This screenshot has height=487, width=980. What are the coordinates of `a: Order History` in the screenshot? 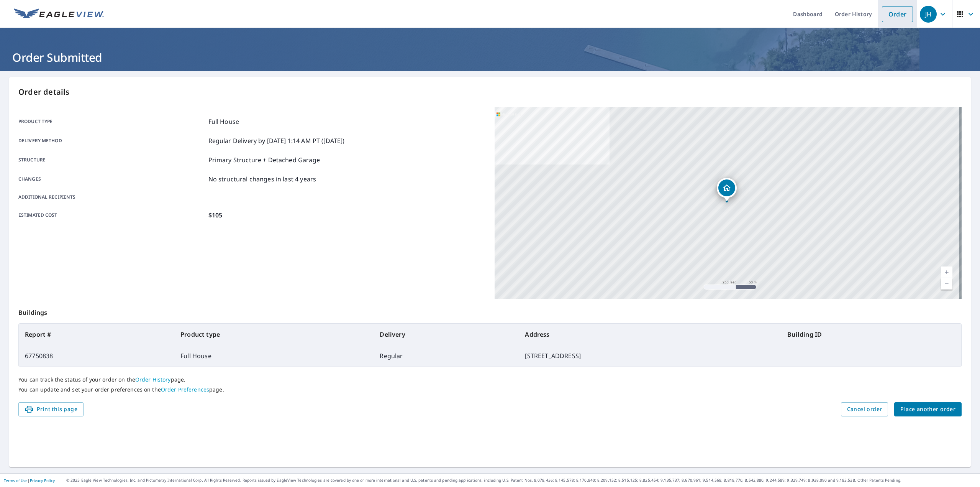 It's located at (153, 379).